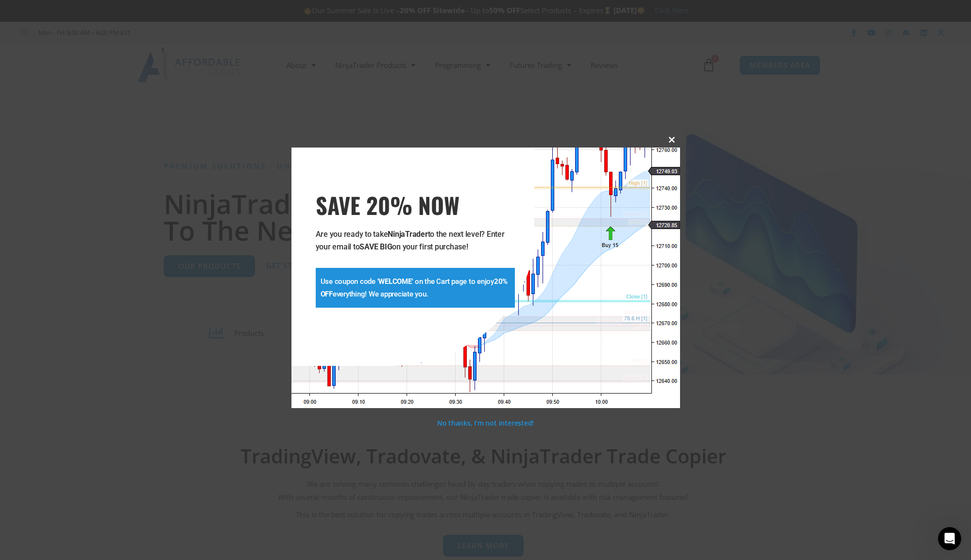 Image resolution: width=971 pixels, height=560 pixels. Describe the element at coordinates (415, 287) in the screenshot. I see `p: Use coupon code ' ' on the Cart page to enjoy everything! We appreciate you.` at that location.